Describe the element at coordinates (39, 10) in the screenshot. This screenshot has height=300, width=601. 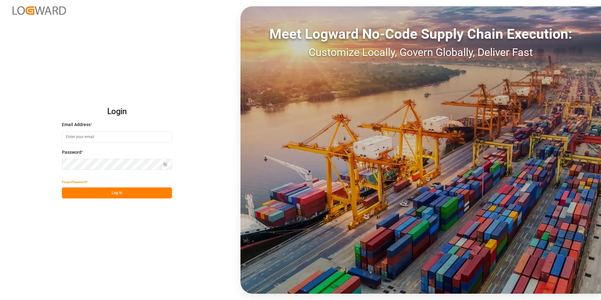
I see `img: Logward_new_orange.png` at that location.